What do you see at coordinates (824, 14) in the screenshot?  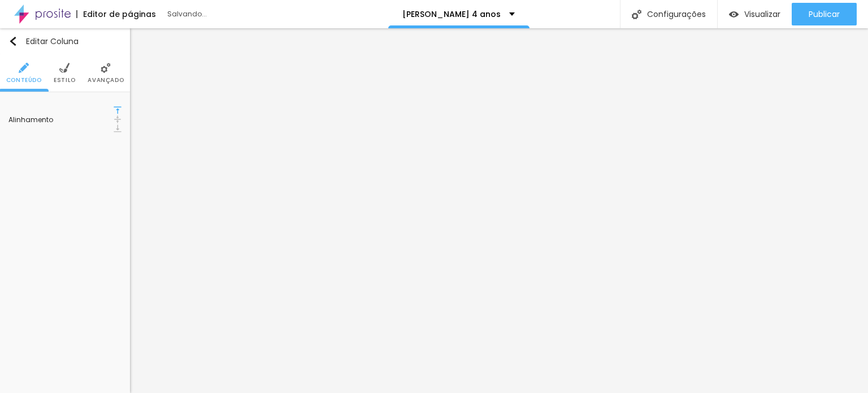 I see `span: Publicar` at bounding box center [824, 14].